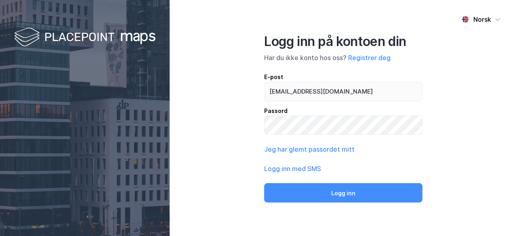  Describe the element at coordinates (344, 58) in the screenshot. I see `div: Har du ikke konto hos oss?` at that location.